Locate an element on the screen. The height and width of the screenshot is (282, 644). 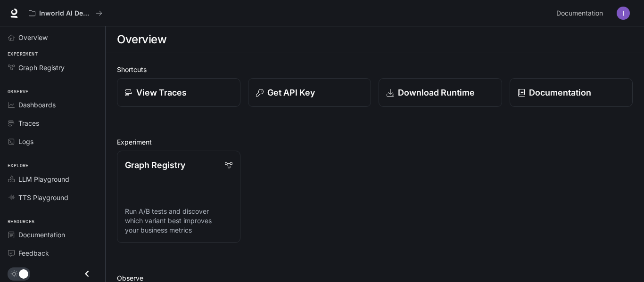
p: Inworld AI Demos is located at coordinates (65, 13).